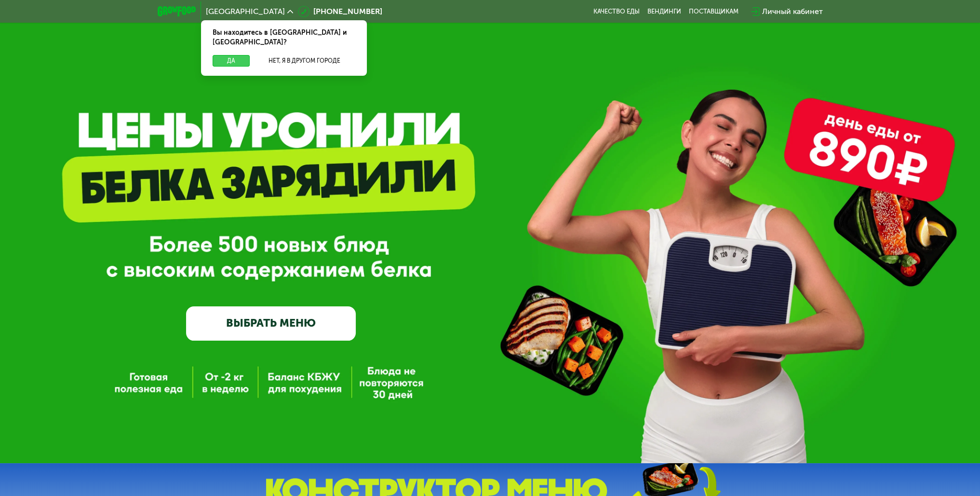 This screenshot has height=496, width=980. What do you see at coordinates (304, 61) in the screenshot?
I see `button: Нет, я в другом городе` at bounding box center [304, 61].